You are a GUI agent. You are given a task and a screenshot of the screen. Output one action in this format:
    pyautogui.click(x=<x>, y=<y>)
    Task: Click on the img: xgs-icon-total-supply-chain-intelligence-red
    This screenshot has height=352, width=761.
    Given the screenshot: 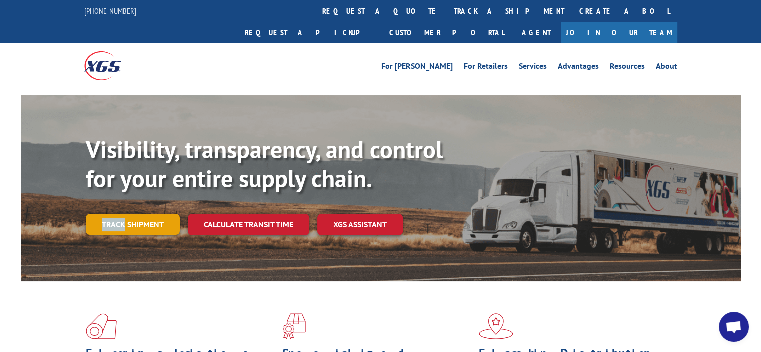 What is the action you would take?
    pyautogui.click(x=101, y=326)
    